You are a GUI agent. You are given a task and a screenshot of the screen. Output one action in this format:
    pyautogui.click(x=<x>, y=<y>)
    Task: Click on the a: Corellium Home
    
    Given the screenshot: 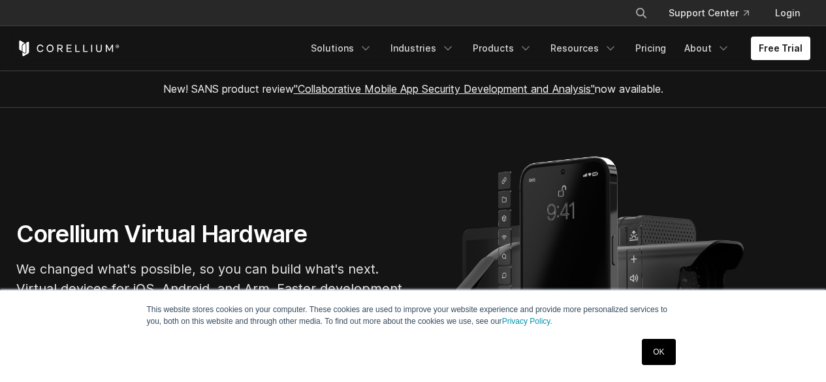 What is the action you would take?
    pyautogui.click(x=68, y=48)
    